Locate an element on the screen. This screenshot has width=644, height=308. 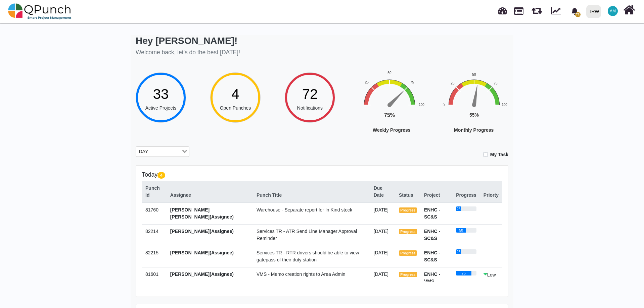
div: Notification is located at coordinates (575, 11).